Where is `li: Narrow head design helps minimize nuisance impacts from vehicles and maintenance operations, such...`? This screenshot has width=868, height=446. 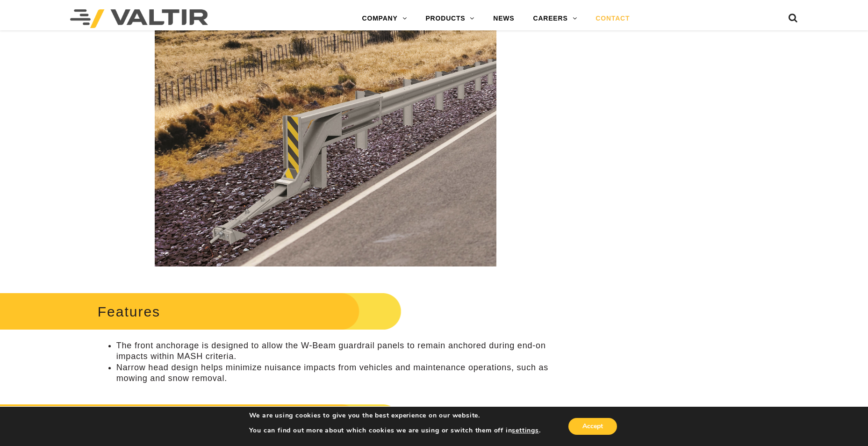 li: Narrow head design helps minimize nuisance impacts from vehicles and maintenance operations, such... is located at coordinates (335, 373).